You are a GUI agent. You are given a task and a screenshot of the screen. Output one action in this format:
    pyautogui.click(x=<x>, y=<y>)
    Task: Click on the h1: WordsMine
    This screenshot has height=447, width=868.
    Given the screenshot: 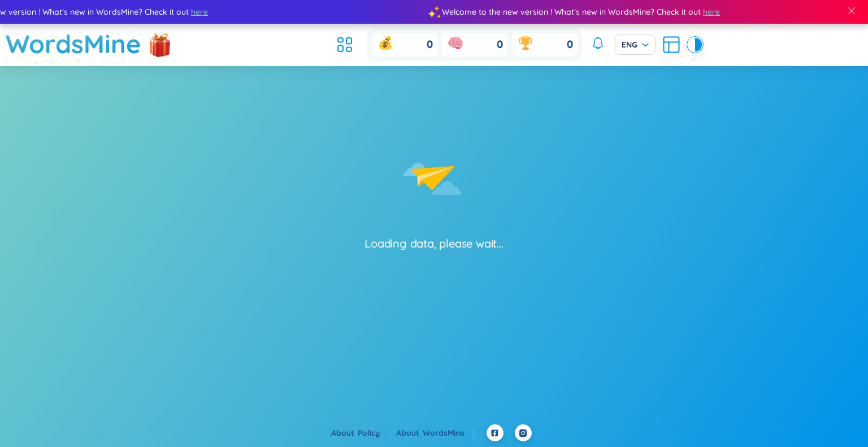 What is the action you would take?
    pyautogui.click(x=73, y=43)
    